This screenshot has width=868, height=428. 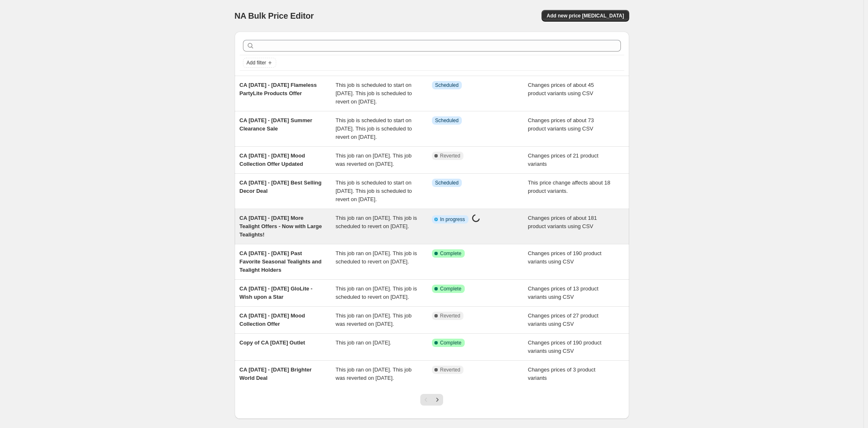 What do you see at coordinates (438, 400) in the screenshot?
I see `button: Next` at bounding box center [438, 400].